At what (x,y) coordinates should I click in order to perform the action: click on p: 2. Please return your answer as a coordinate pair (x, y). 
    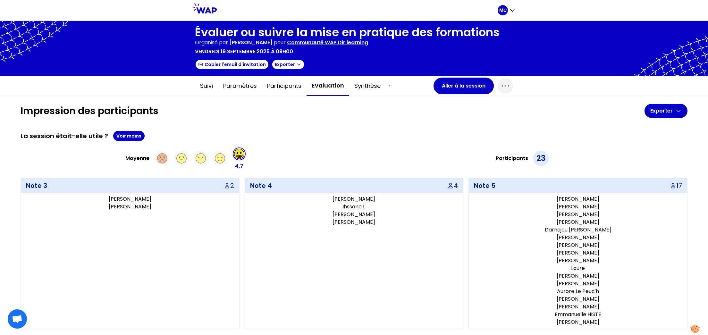
    Looking at the image, I should click on (232, 186).